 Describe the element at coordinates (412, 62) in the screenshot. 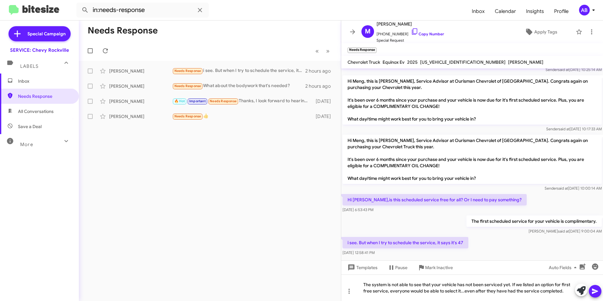

I see `span: 2025` at that location.